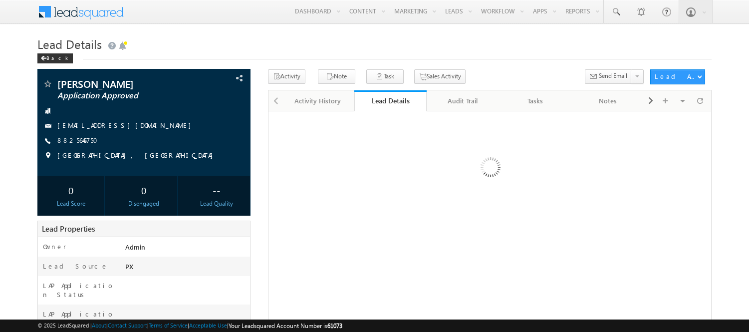  What do you see at coordinates (677, 77) in the screenshot?
I see `button: Lead Actions` at bounding box center [677, 77].